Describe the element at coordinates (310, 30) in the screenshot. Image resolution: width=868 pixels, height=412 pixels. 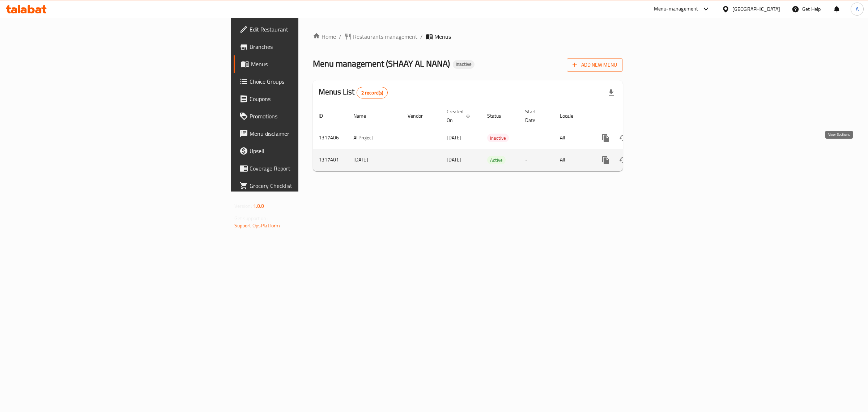
I see `span: Edit Restaurant` at that location.